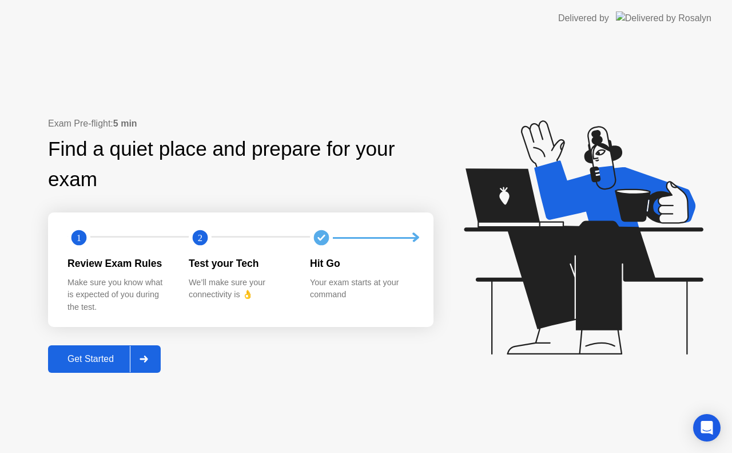 The width and height of the screenshot is (732, 453). What do you see at coordinates (664, 18) in the screenshot?
I see `img: Delivered by Rosalyn` at bounding box center [664, 18].